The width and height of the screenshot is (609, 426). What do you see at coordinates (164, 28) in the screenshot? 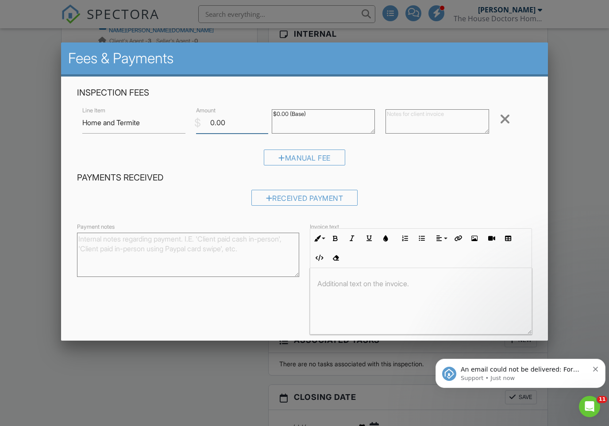
I see `button: Dismiss notification` at bounding box center [164, 28].